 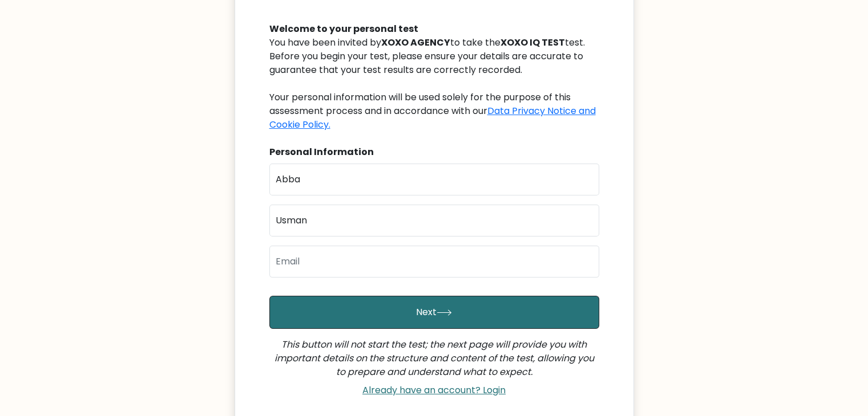 What do you see at coordinates (433, 390) in the screenshot?
I see `a: Already have an account? Login` at bounding box center [433, 390].